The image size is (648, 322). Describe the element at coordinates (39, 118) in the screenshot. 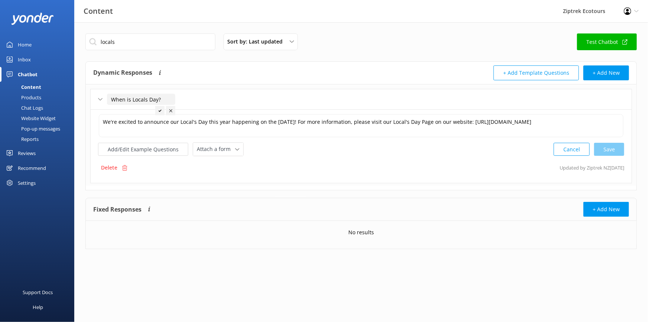

I see `a: Website Widget` at that location.